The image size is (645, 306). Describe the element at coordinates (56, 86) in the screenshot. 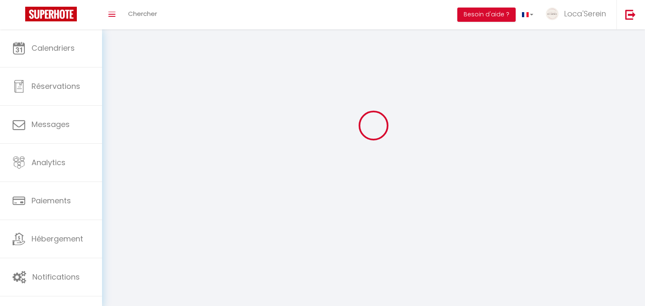

I see `span: Réservations` at that location.